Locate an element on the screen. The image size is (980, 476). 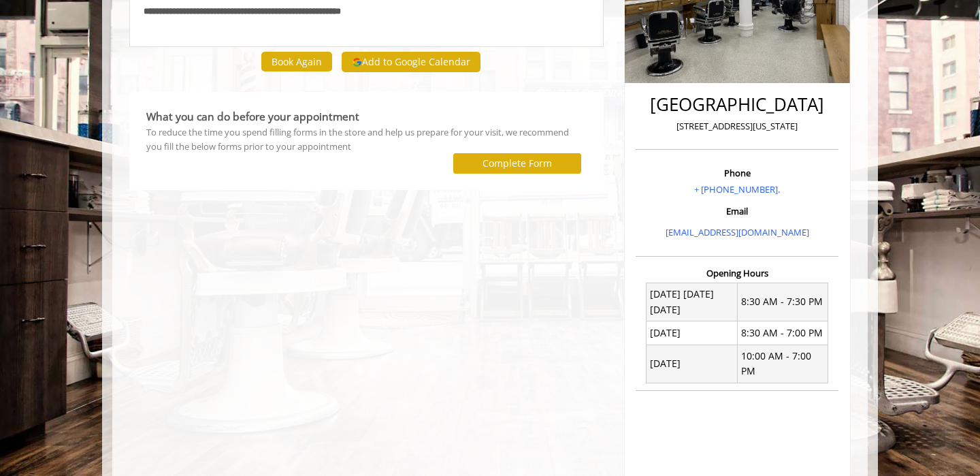
td: 8:30 AM - 7:00 PM is located at coordinates (782, 333).